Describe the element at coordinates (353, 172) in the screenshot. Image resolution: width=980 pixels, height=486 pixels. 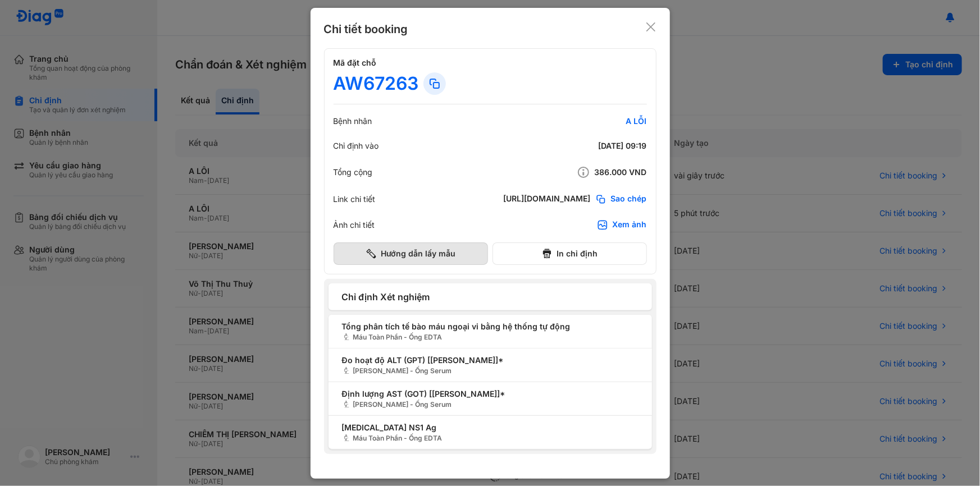
I see `div: Tổng cộng` at that location.